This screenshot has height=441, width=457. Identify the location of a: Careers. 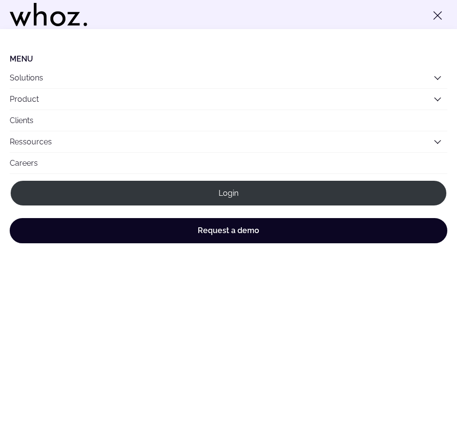
(228, 163).